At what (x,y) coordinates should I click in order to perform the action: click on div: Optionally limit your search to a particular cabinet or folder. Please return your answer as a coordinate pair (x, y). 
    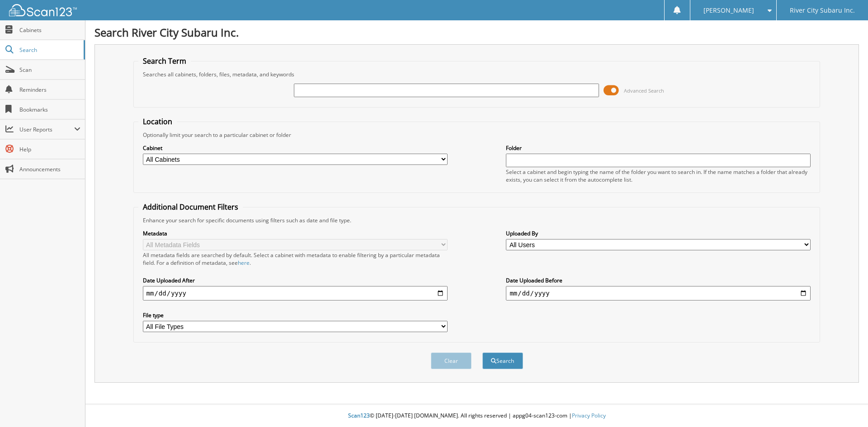
    Looking at the image, I should click on (477, 135).